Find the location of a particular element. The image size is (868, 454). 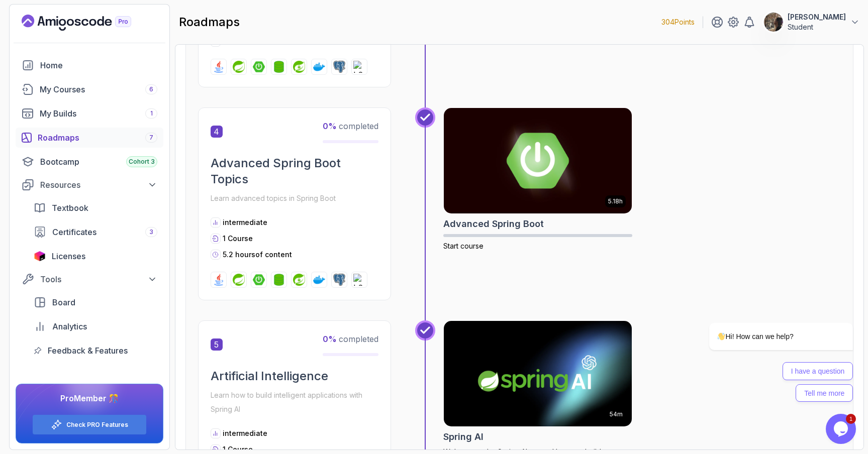

h2: Advanced Spring Boot is located at coordinates (494, 224).